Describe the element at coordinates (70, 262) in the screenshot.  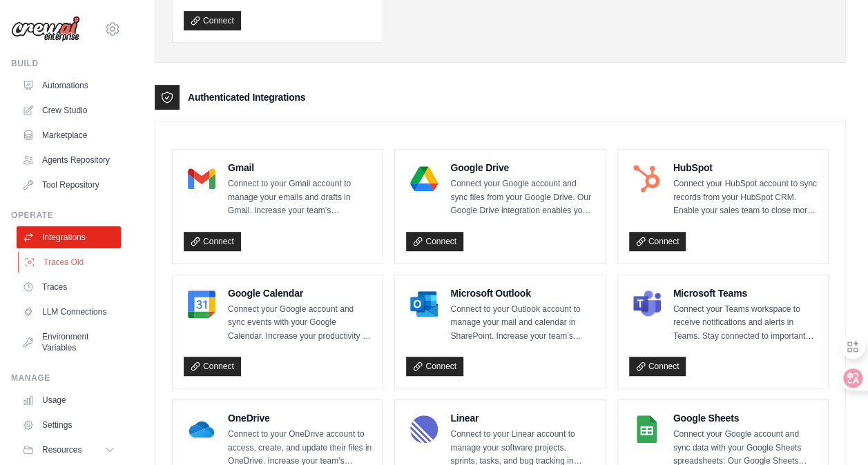
I see `a: Traces Old` at that location.